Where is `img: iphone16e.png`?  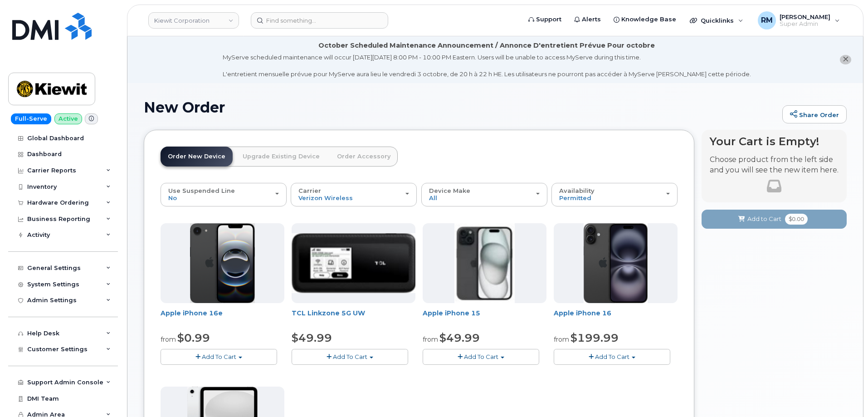 img: iphone16e.png is located at coordinates (223, 263).